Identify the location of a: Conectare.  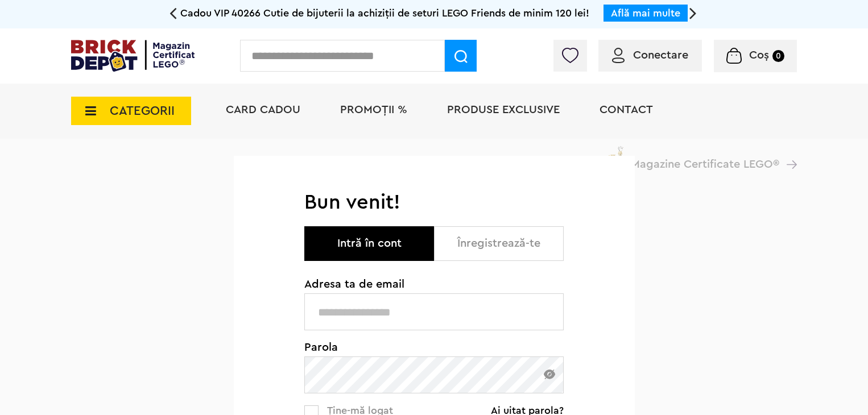
(650, 55).